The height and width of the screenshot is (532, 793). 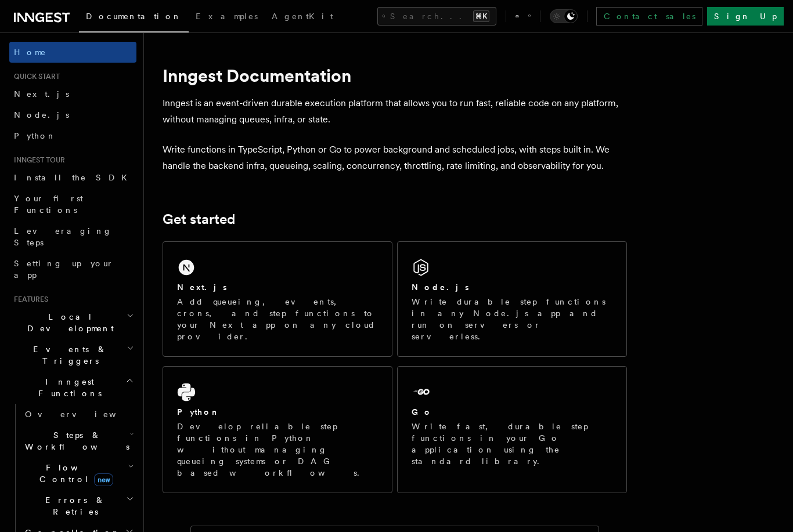 What do you see at coordinates (103, 480) in the screenshot?
I see `span: new` at bounding box center [103, 480].